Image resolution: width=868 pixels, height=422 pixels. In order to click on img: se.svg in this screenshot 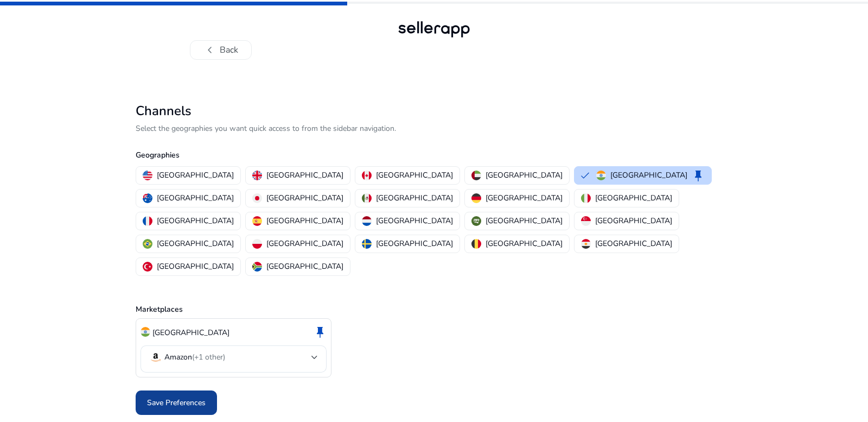, I will do `click(366, 244)`.